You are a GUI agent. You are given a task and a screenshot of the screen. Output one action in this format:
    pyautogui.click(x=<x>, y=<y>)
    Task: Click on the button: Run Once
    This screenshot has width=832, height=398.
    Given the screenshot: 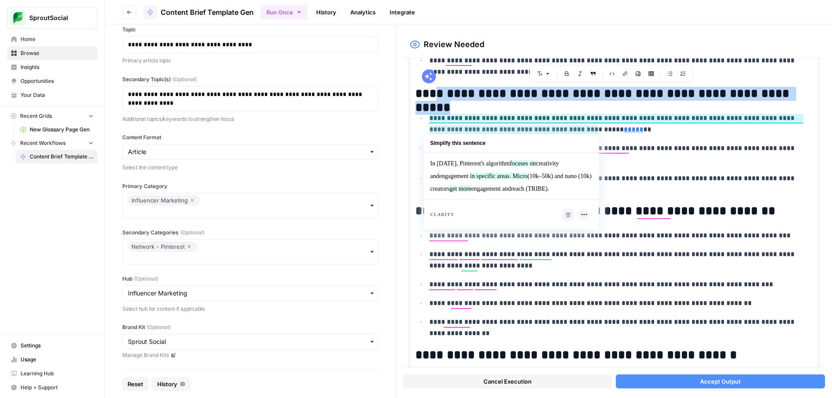 What is the action you would take?
    pyautogui.click(x=284, y=12)
    